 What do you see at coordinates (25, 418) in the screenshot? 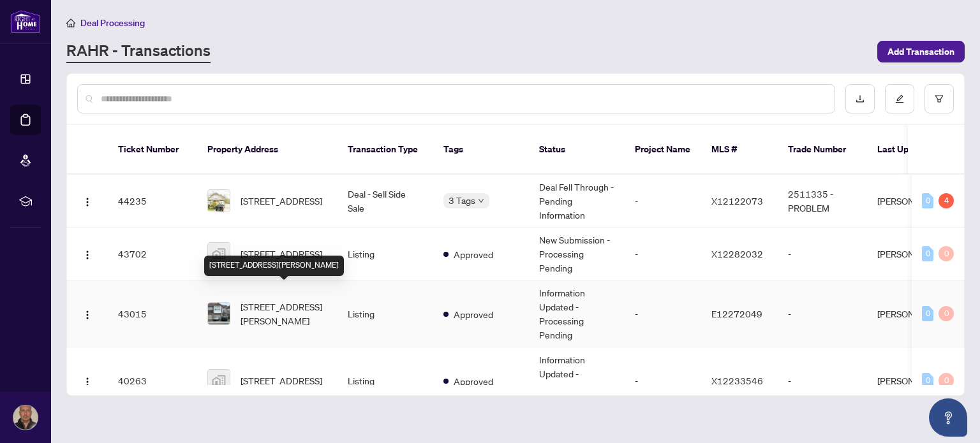
I see `img: Profile Icon` at bounding box center [25, 418].